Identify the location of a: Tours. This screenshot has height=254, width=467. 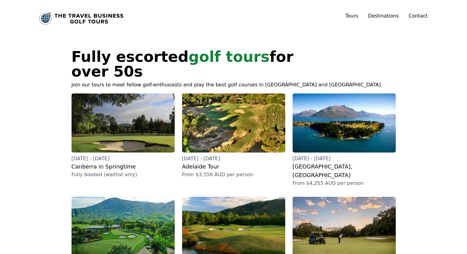
(352, 16).